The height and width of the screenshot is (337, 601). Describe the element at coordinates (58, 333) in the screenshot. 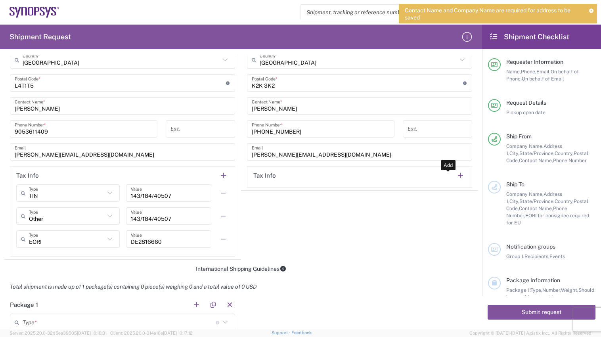

I see `span: Server: 2025.20.0-32d5ea39505` at that location.